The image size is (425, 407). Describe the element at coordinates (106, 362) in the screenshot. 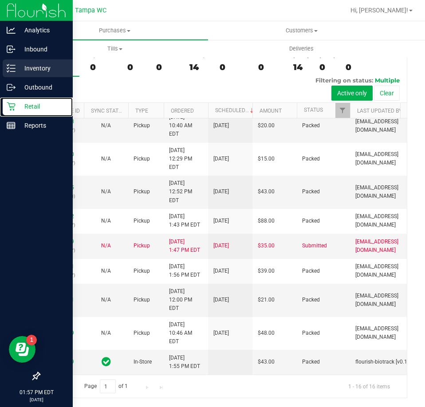

I see `span: In Sync` at that location.